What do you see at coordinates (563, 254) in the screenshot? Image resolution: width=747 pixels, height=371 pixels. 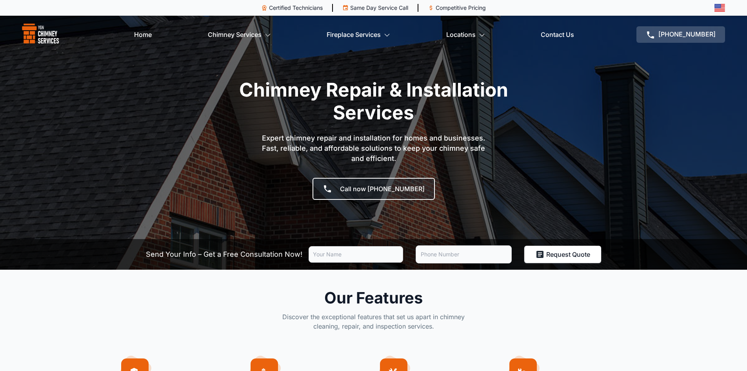 I see `button: Request Quote` at bounding box center [563, 254].